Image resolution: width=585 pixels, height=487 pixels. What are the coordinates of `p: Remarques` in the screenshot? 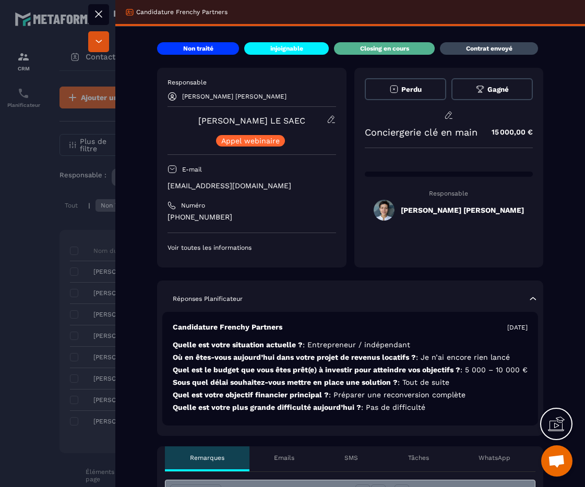 It's located at (207, 458).